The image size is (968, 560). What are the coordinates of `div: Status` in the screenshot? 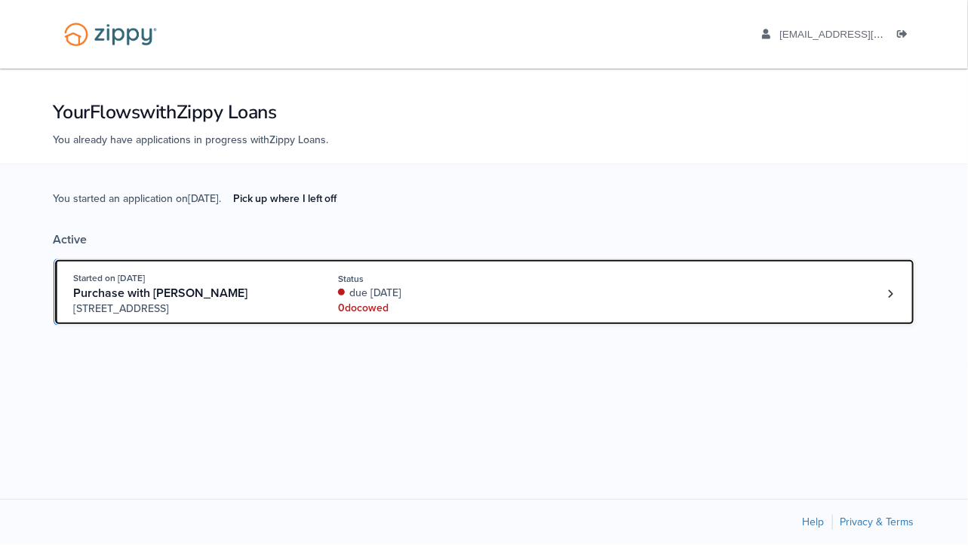 It's located at (438, 279).